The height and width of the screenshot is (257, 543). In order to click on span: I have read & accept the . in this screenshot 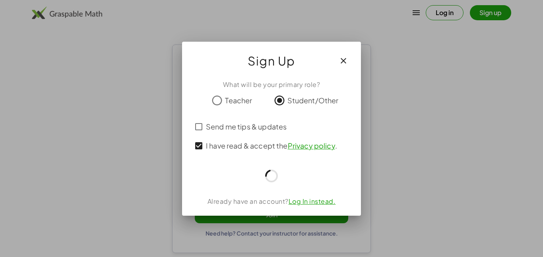, I will do `click(271, 145)`.